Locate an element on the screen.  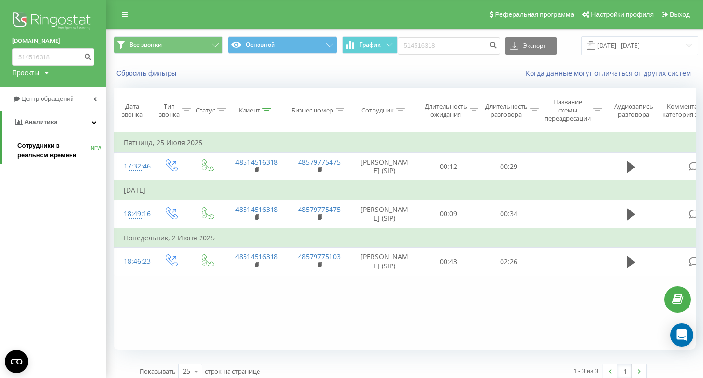
a: Когда данные могут отличаться от других систем is located at coordinates (611, 73).